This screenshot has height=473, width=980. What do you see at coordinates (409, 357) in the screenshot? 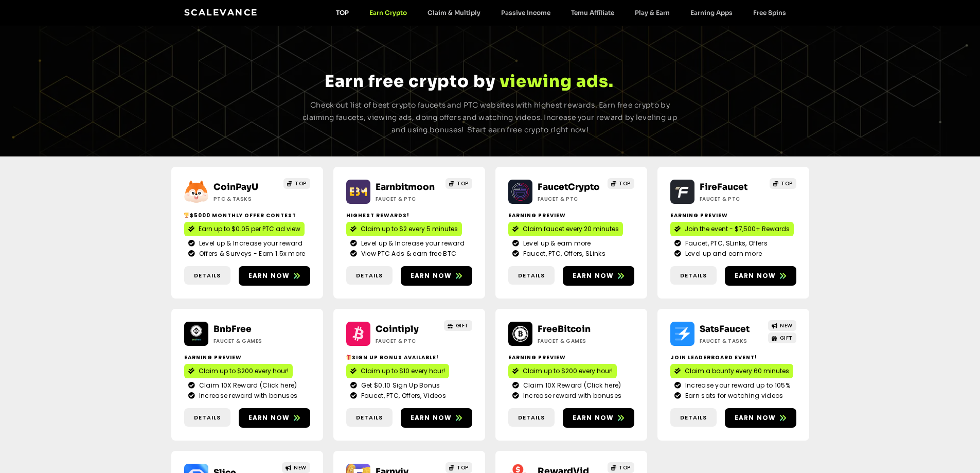
I see `h2: Sign up bonus available!` at bounding box center [409, 357].